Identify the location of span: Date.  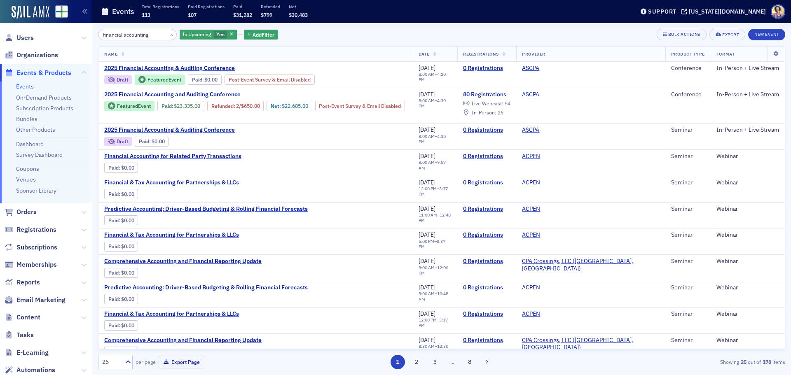
(424, 54).